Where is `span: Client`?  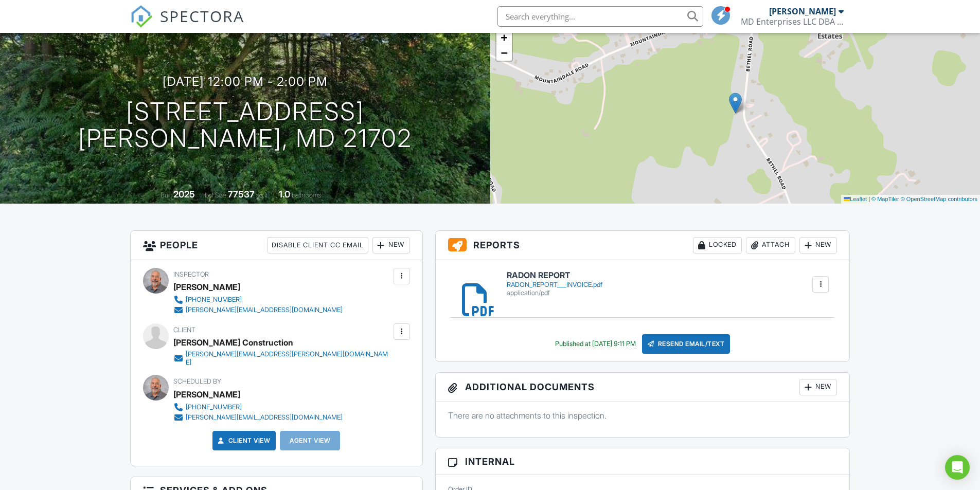
span: Client is located at coordinates (184, 330).